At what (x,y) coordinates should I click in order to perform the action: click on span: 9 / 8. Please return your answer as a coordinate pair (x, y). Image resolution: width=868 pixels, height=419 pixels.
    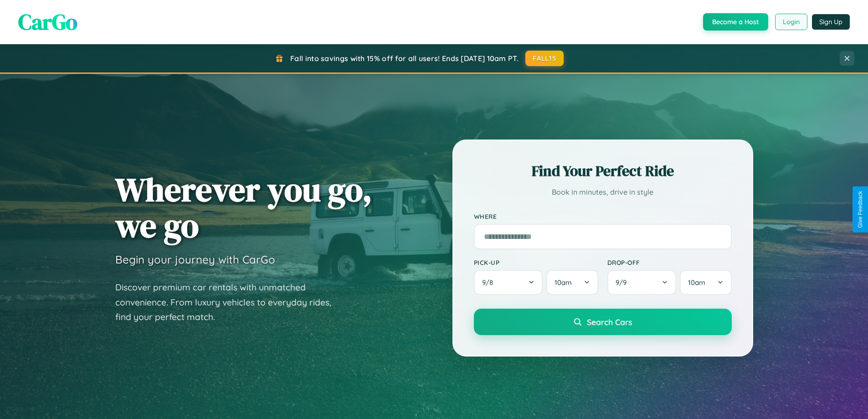
    Looking at the image, I should click on (490, 283).